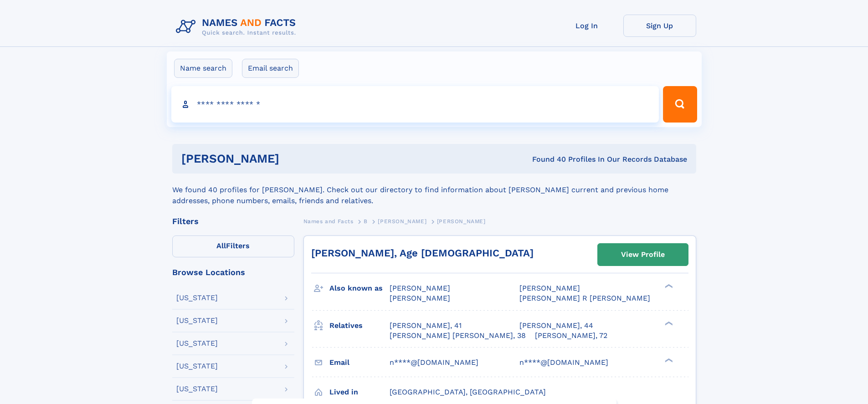 The height and width of the screenshot is (404, 868). I want to click on h3: Email, so click(360, 363).